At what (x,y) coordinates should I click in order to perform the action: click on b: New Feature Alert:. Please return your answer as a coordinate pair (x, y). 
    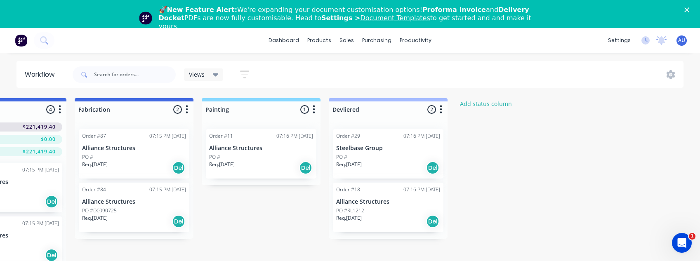
    Looking at the image, I should click on (202, 9).